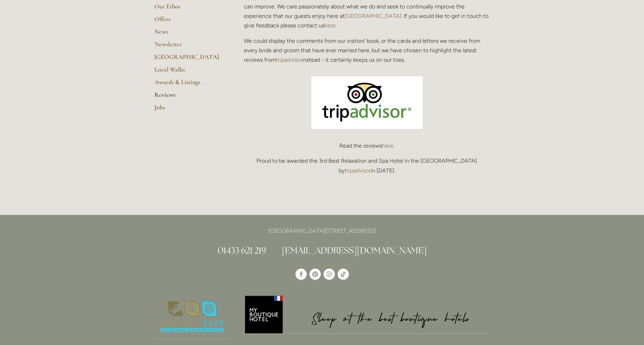 The height and width of the screenshot is (345, 644). What do you see at coordinates (188, 110) in the screenshot?
I see `a: Jobs` at bounding box center [188, 110].